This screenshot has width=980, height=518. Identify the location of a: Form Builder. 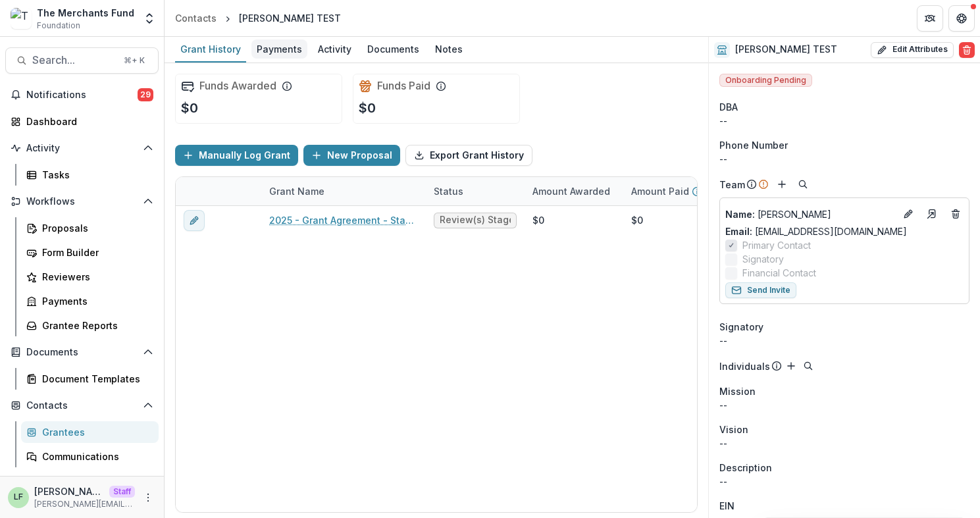
(90, 252).